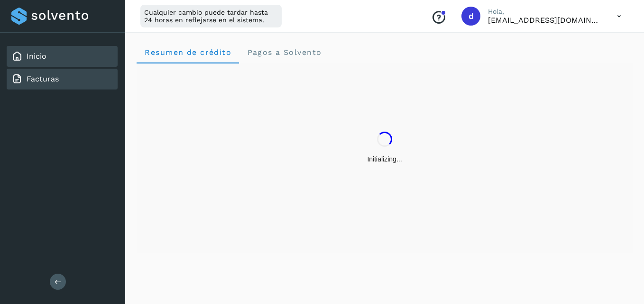  I want to click on a: Inicio, so click(37, 56).